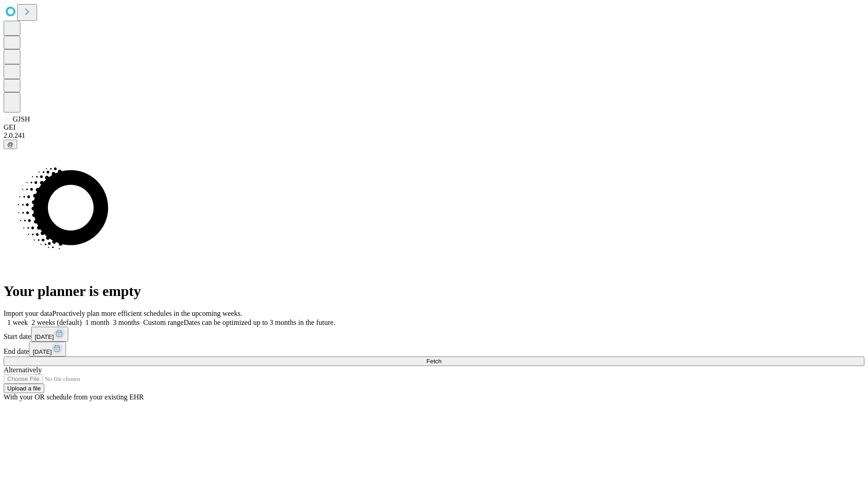 The image size is (868, 488). I want to click on div: Start date, so click(434, 334).